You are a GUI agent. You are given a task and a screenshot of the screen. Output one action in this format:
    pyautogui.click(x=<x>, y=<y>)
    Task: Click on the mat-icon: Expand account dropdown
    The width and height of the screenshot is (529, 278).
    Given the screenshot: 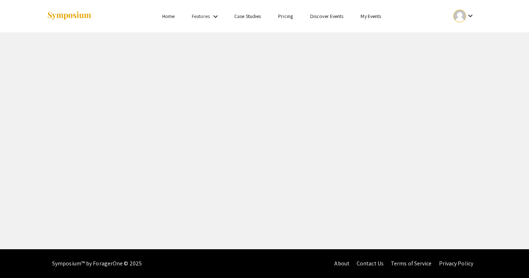 What is the action you would take?
    pyautogui.click(x=470, y=16)
    